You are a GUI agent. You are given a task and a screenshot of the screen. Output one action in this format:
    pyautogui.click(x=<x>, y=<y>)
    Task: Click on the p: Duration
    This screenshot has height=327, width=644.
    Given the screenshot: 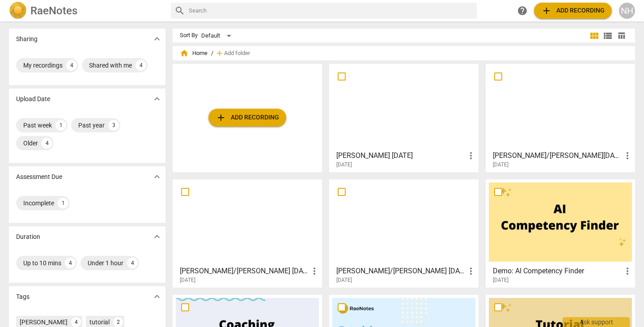 What is the action you would take?
    pyautogui.click(x=28, y=237)
    